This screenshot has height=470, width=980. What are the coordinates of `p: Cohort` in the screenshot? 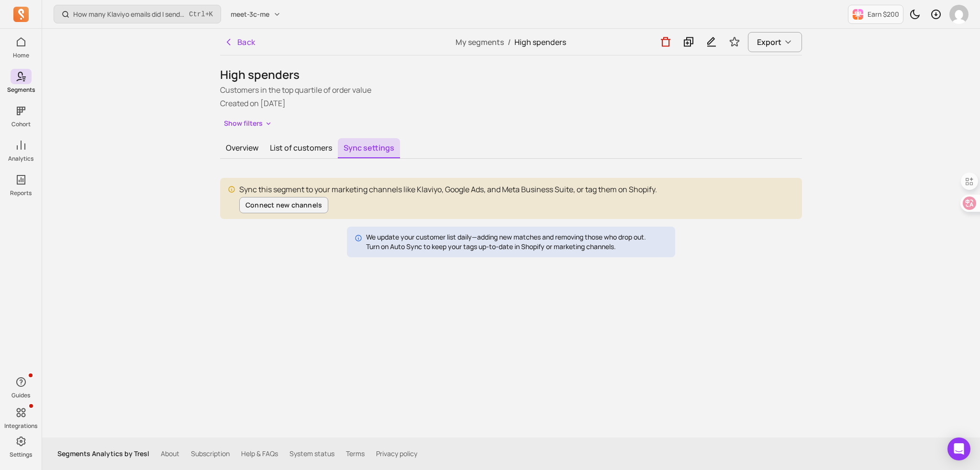 It's located at (21, 124).